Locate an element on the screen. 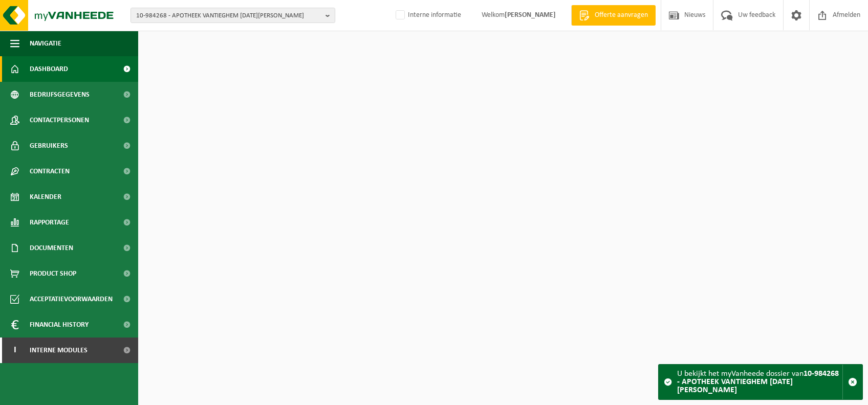 Image resolution: width=868 pixels, height=405 pixels. span: Gebruikers is located at coordinates (49, 146).